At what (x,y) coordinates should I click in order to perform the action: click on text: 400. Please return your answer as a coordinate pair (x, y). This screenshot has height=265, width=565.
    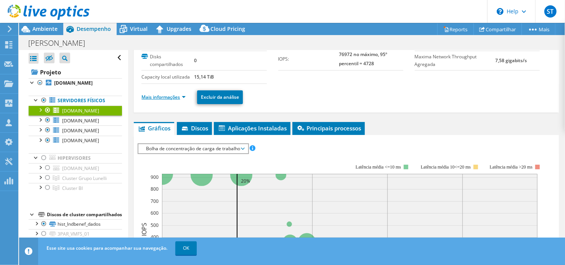
    Looking at the image, I should click on (155, 237).